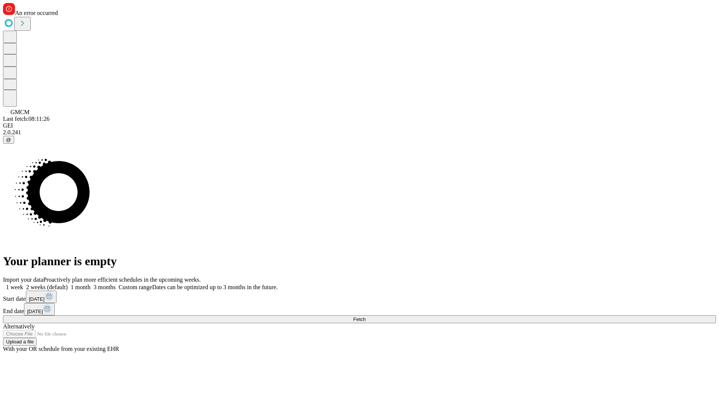 The height and width of the screenshot is (404, 719). Describe the element at coordinates (26, 119) in the screenshot. I see `span: Last fetch: 08:11:26` at that location.